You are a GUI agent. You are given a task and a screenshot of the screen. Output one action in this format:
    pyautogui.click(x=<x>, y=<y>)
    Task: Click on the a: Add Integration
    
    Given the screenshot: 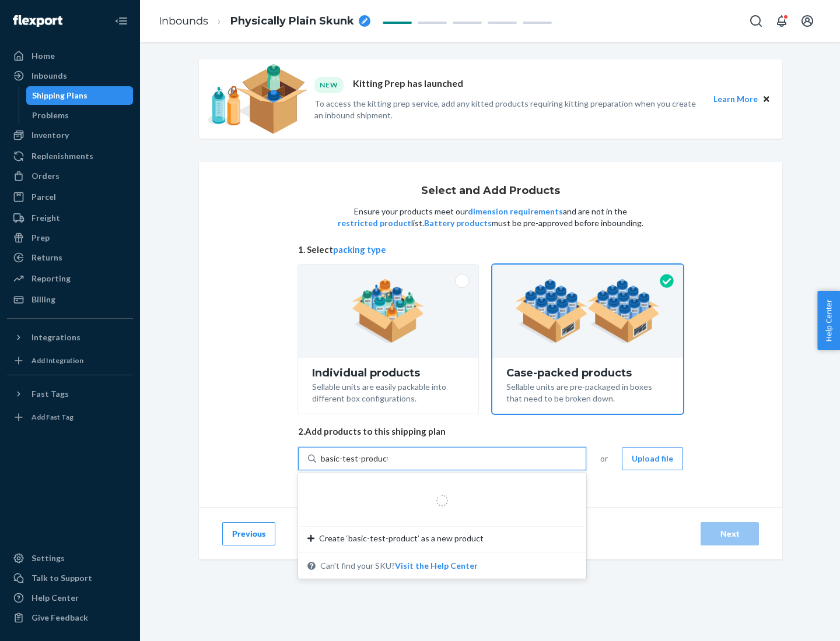 What is the action you would take?
    pyautogui.click(x=70, y=361)
    